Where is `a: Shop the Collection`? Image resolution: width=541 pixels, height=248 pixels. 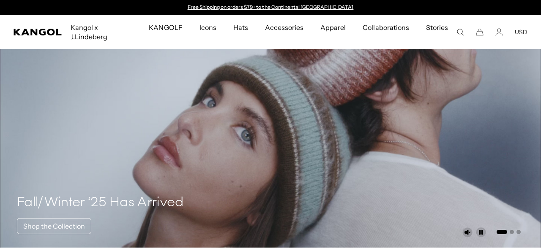
a: Shop the Collection is located at coordinates (54, 226).